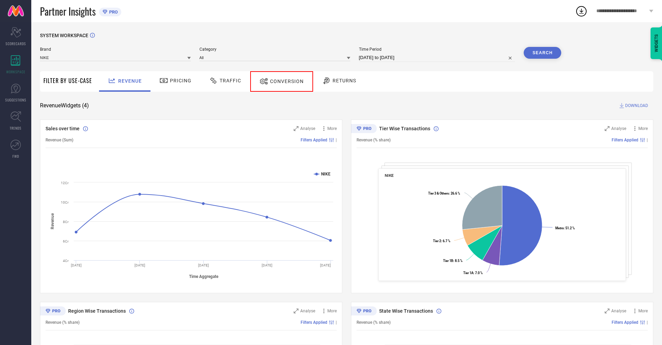 This screenshot has height=345, width=662. Describe the element at coordinates (437, 241) in the screenshot. I see `tspan: Tier 2` at that location.